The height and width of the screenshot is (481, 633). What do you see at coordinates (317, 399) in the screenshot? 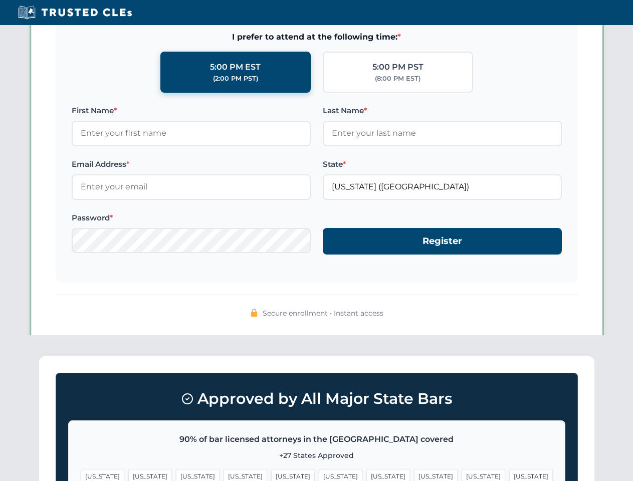
I see `h3: Approved by All Major State Bars` at bounding box center [317, 399].